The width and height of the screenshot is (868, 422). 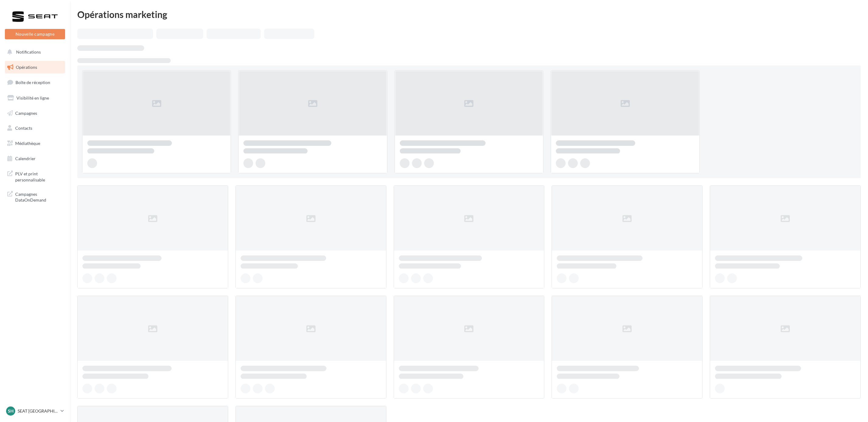 What do you see at coordinates (35, 34) in the screenshot?
I see `button: Nouvelle campagne` at bounding box center [35, 34].